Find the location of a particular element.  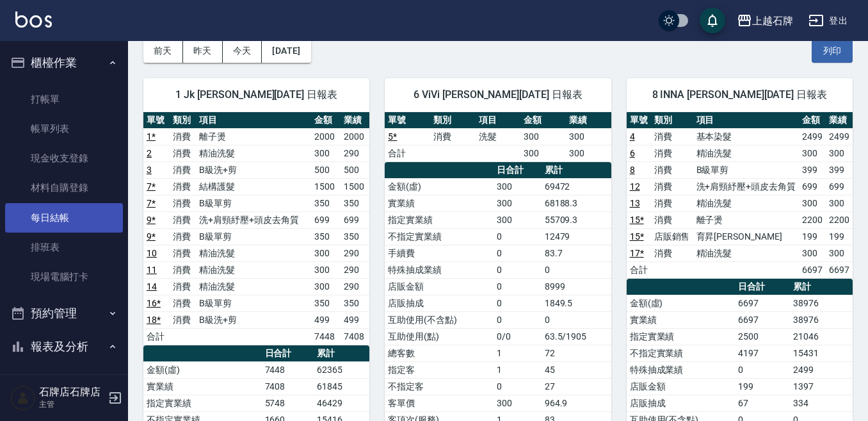

td: 洗+肩頸紓壓+頭皮去角質 is located at coordinates (253, 219).